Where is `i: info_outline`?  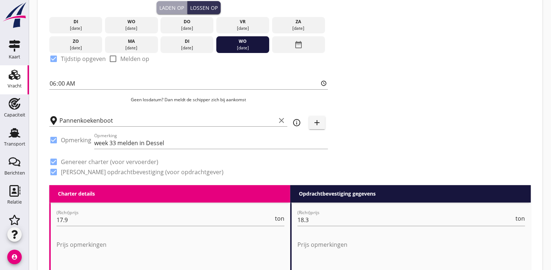 i: info_outline is located at coordinates (297, 122).